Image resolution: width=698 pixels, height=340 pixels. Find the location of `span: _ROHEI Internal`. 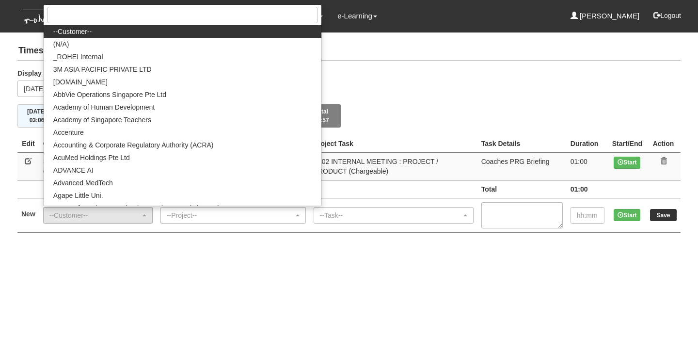

span: _ROHEI Internal is located at coordinates (78, 57).